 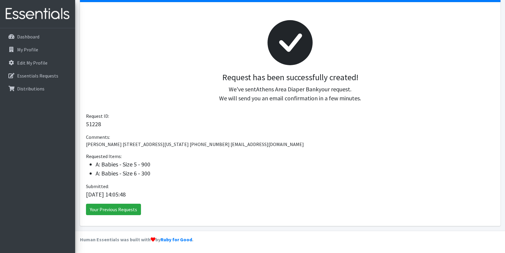 I want to click on p: Edit My Profile, so click(x=32, y=63).